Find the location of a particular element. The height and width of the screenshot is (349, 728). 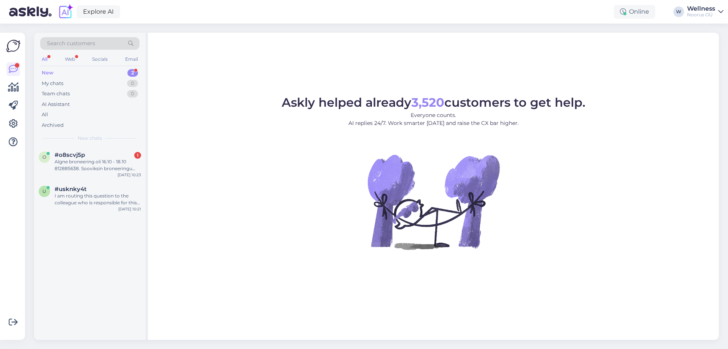

span: o is located at coordinates (44, 157).